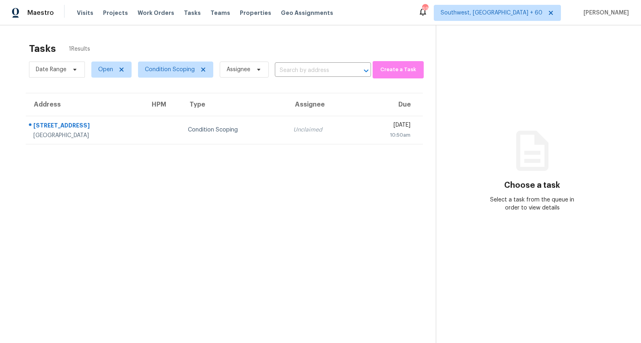  What do you see at coordinates (390, 105) in the screenshot?
I see `th: Due` at bounding box center [390, 105].